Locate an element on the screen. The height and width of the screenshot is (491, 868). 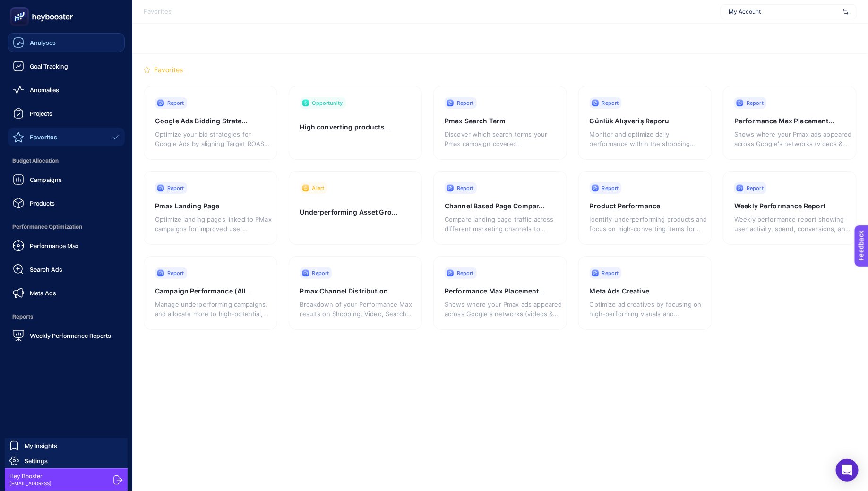
p: Optimize ad creatives by focusing on high-performing visuals and messaging while addressing low-c... is located at coordinates (649, 309).